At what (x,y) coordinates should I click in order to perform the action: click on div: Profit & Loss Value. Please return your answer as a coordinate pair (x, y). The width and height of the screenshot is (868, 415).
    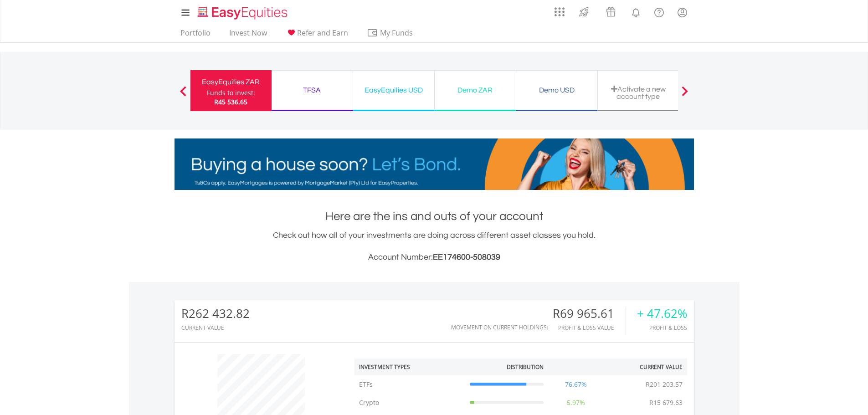
    Looking at the image, I should click on (589, 328).